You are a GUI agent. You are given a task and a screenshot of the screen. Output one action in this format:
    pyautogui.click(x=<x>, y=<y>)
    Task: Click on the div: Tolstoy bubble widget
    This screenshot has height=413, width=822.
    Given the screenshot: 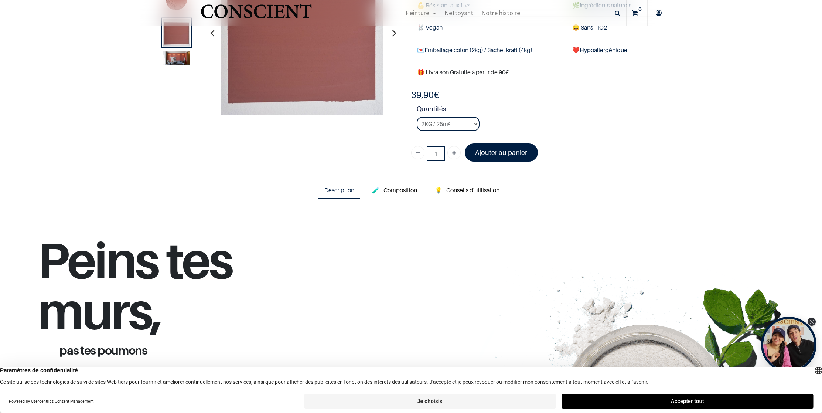 What is the action you would take?
    pyautogui.click(x=789, y=344)
    